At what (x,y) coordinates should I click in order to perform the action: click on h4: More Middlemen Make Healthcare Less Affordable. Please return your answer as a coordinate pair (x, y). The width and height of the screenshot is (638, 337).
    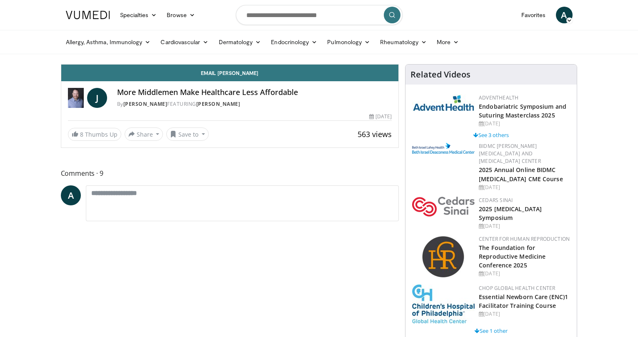
    Looking at the image, I should click on (254, 93).